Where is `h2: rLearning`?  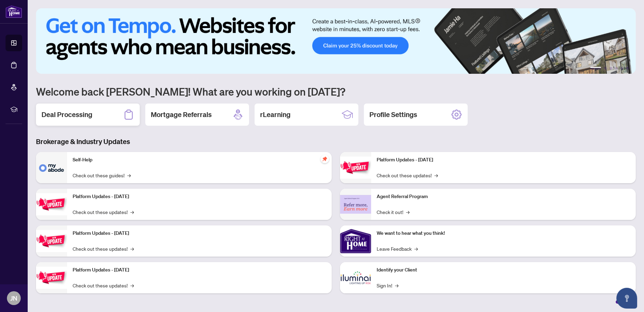 h2: rLearning is located at coordinates (275, 115).